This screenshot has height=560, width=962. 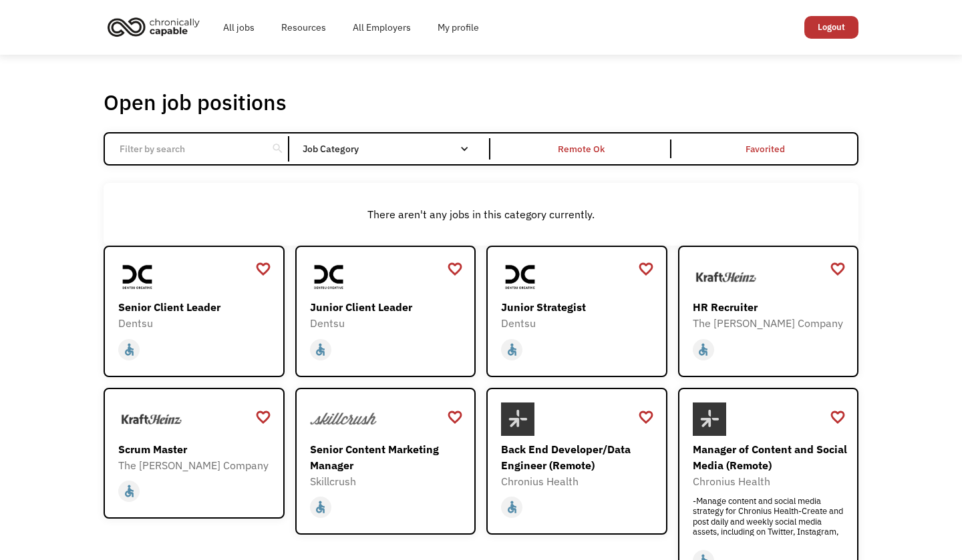 What do you see at coordinates (770, 307) in the screenshot?
I see `div: HR Recruiter` at bounding box center [770, 307].